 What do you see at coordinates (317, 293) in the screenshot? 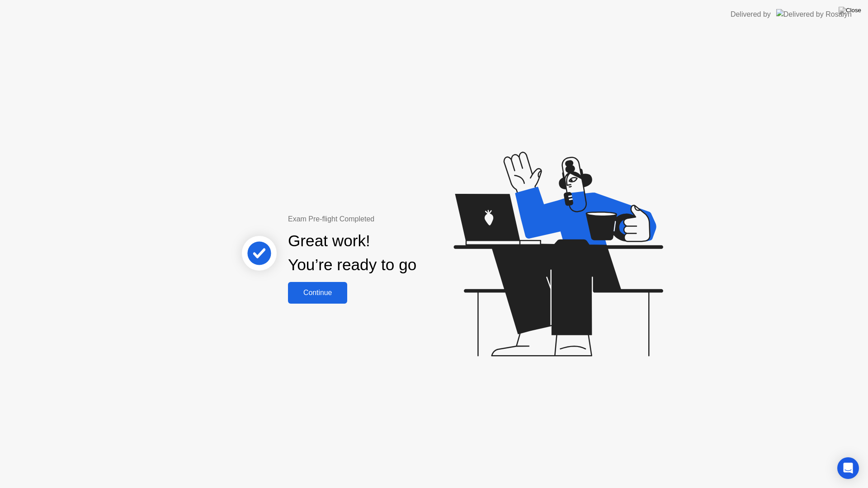
I see `button: Continue` at bounding box center [317, 293].